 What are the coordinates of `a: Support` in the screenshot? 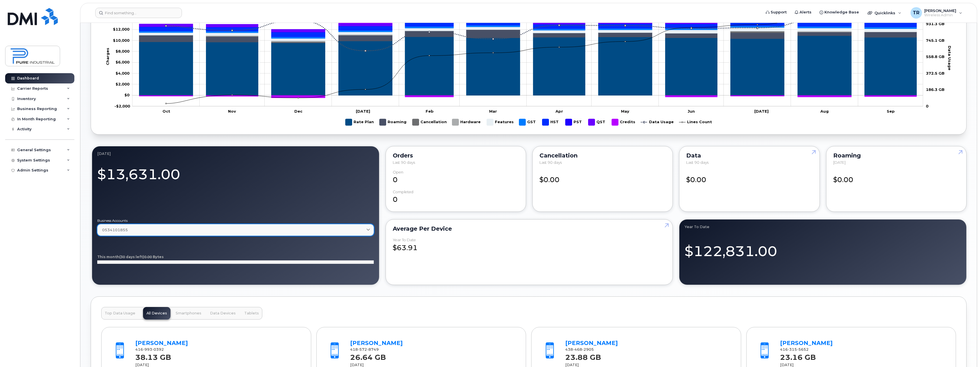 It's located at (776, 13).